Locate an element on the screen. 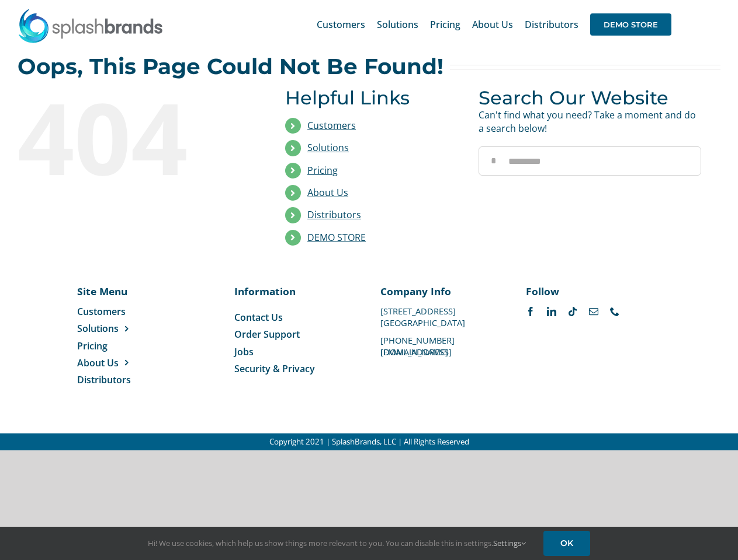 This screenshot has height=560, width=738. span: Order Support is located at coordinates (267, 334).